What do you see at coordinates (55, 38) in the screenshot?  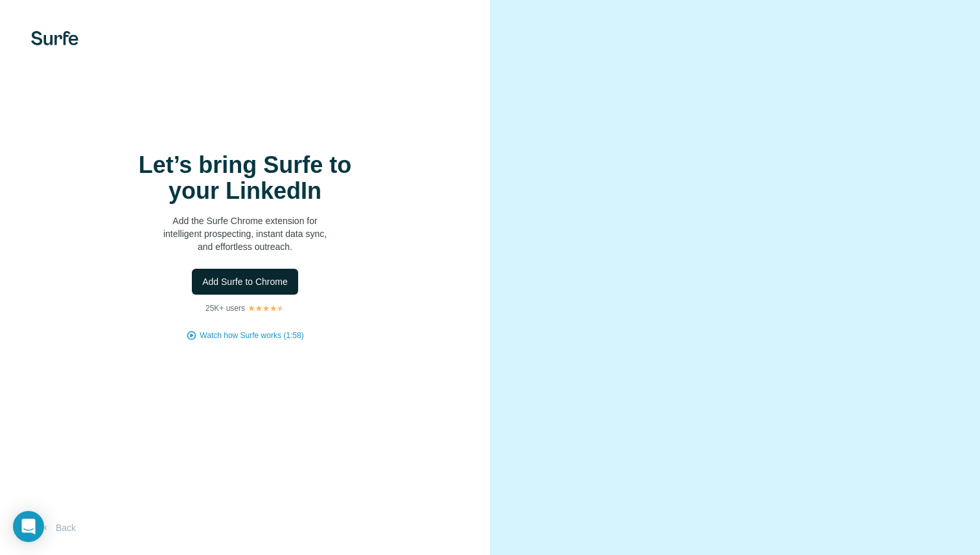 I see `img: Surfe's logo` at bounding box center [55, 38].